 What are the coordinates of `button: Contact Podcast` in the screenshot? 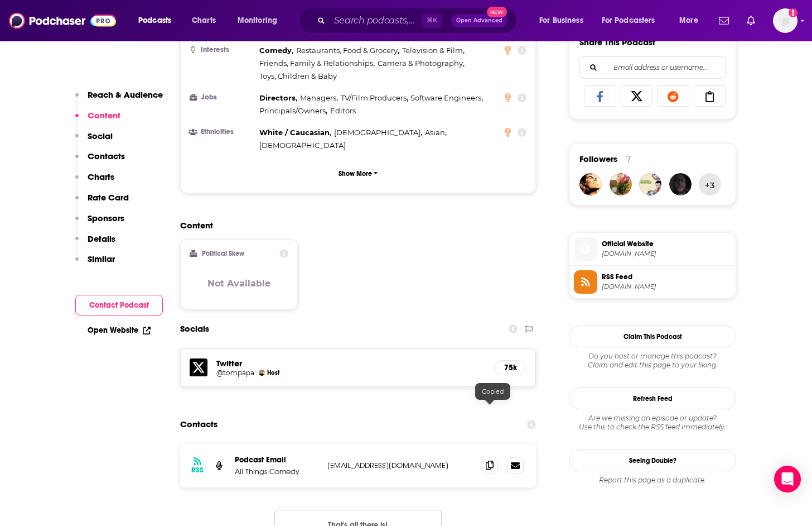 It's located at (119, 305).